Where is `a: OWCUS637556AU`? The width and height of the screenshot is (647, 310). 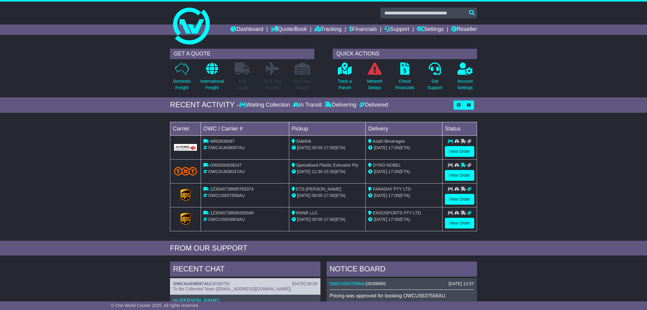 a: OWCUS637556AU is located at coordinates (348, 283).